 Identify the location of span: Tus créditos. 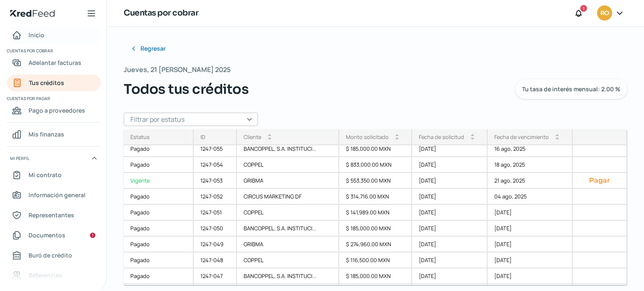
(46, 82).